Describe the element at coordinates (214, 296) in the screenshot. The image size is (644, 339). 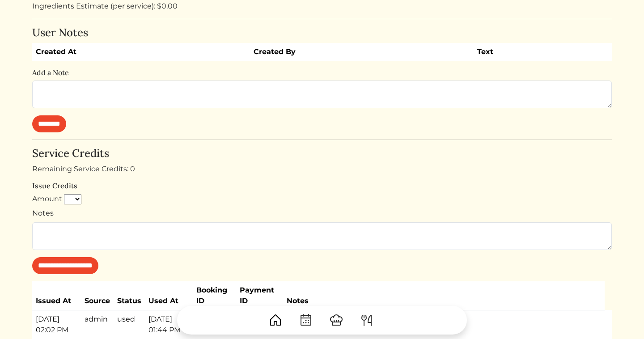
I see `th: Booking ID` at that location.